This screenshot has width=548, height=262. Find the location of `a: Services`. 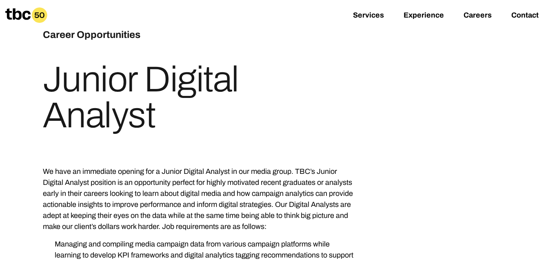

a: Services is located at coordinates (368, 16).